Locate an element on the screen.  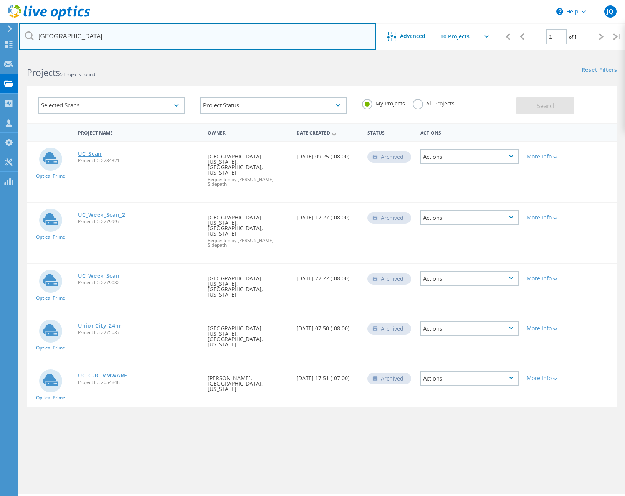
span: Search is located at coordinates (546, 106).